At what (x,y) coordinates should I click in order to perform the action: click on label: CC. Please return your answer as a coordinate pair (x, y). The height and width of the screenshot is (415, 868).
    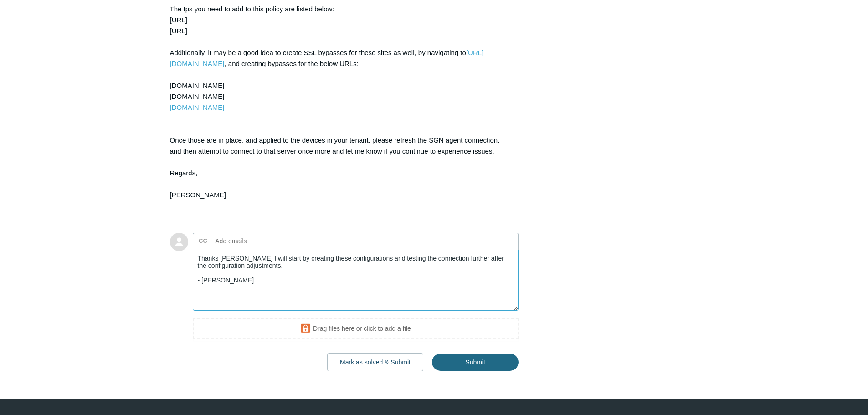
    Looking at the image, I should click on (203, 241).